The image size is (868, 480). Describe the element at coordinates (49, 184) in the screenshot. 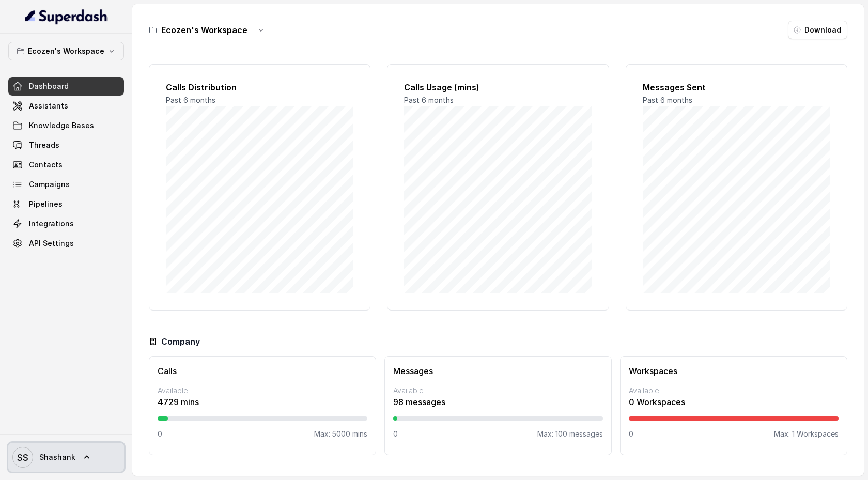

I see `span: Campaigns` at that location.